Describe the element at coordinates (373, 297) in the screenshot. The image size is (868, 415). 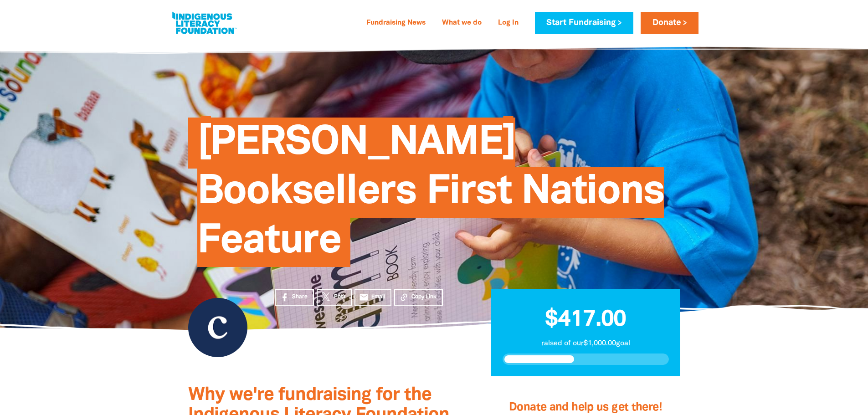
I see `a: emailEmail` at that location.